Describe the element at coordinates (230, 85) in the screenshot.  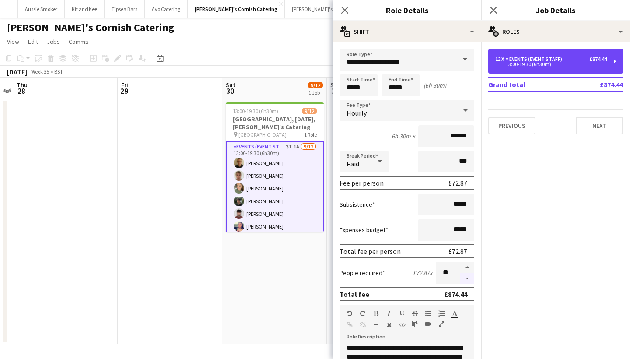
I see `span: Sat` at that location.